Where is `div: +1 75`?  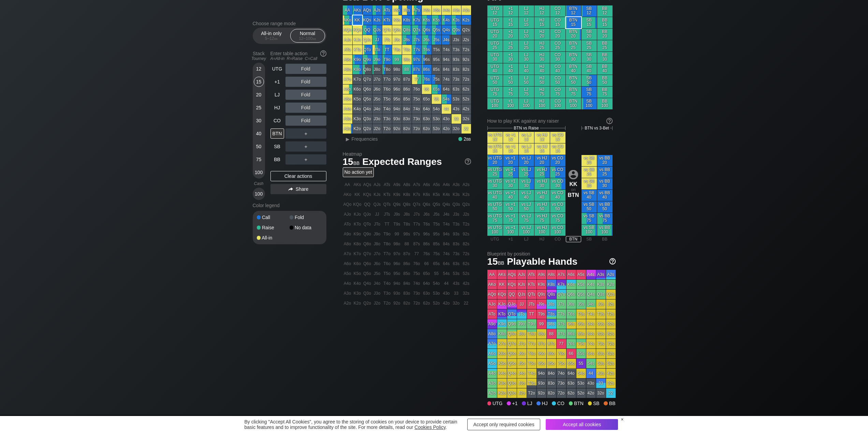 div: +1 75 is located at coordinates (511, 92).